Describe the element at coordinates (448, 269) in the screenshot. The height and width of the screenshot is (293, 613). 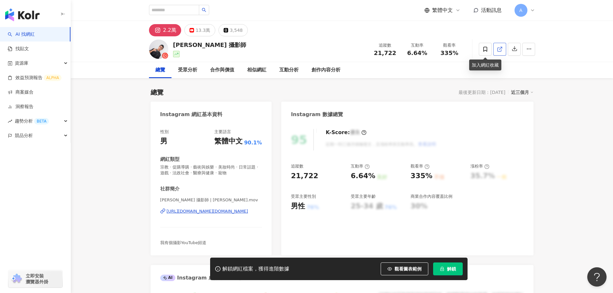
I see `button: 解鎖` at that location.